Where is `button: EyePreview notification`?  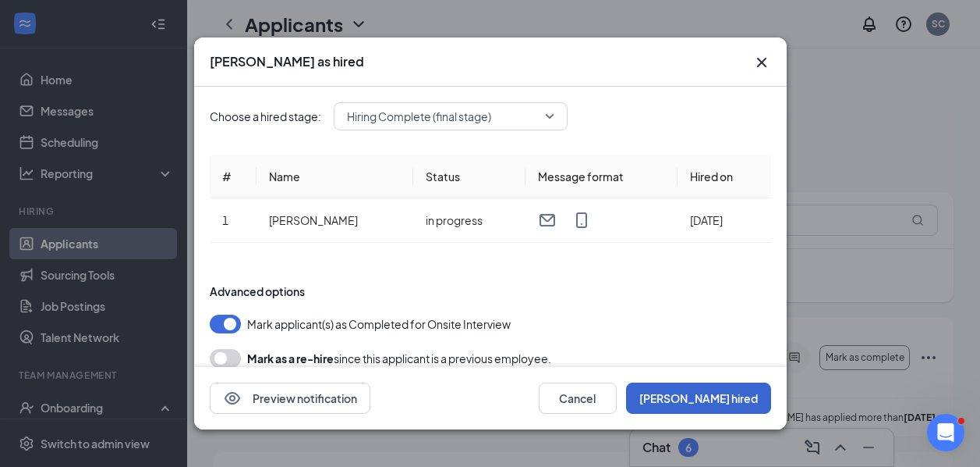
button: EyePreview notification is located at coordinates (290, 398).